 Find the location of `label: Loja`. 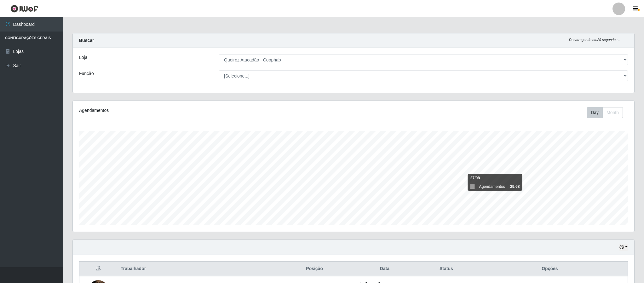

label: Loja is located at coordinates (83, 58).